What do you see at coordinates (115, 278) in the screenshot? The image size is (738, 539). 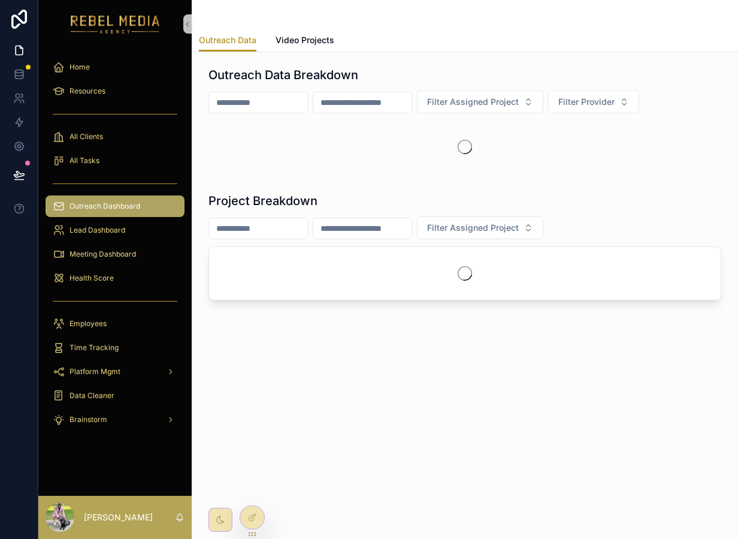 I see `a: Health Score` at bounding box center [115, 278].